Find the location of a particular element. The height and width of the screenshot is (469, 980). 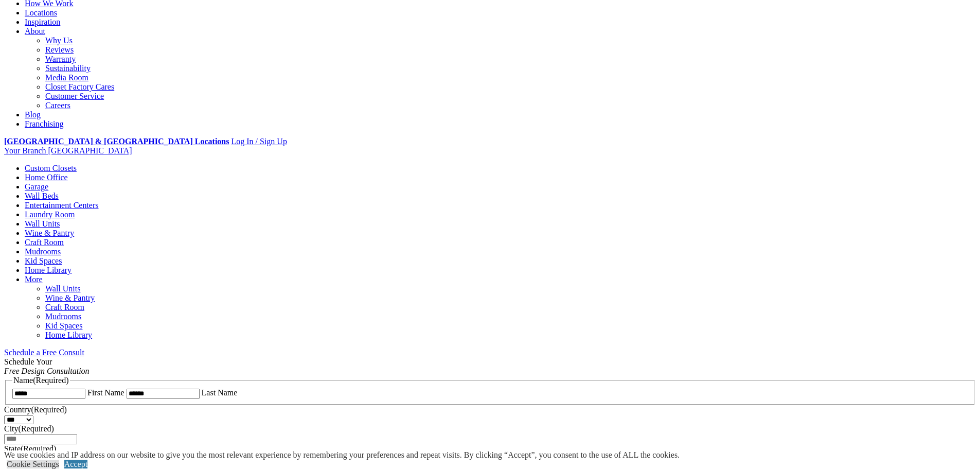

a: Closet Factory Cares is located at coordinates (80, 86).